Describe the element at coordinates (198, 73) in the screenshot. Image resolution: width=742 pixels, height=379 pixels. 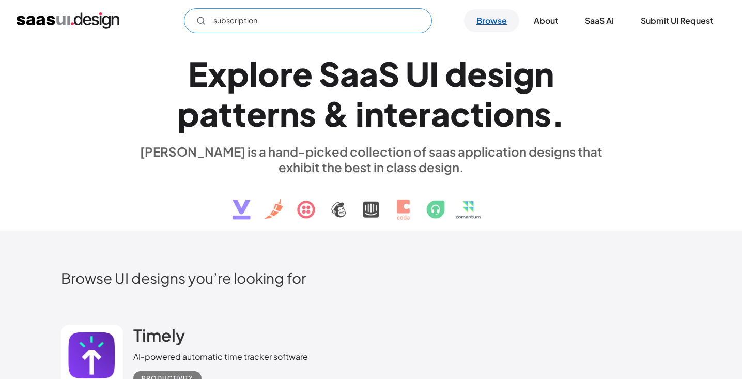
I see `div: E` at that location.